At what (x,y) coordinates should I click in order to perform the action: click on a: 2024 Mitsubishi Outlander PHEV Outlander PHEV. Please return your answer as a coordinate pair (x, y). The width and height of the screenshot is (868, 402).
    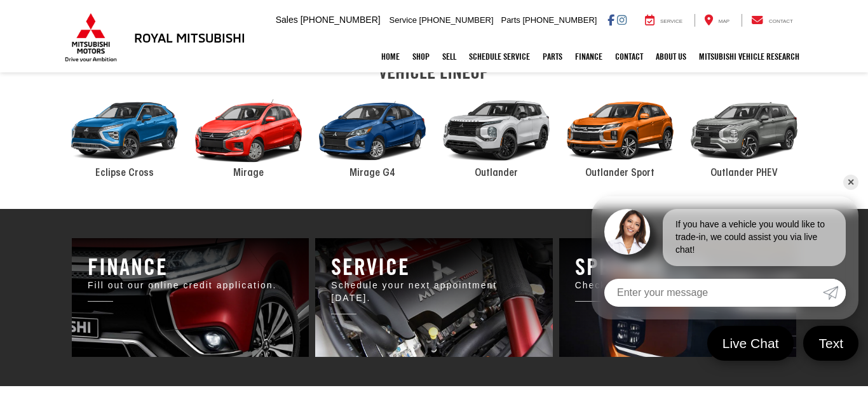
    Looking at the image, I should click on (743, 135).